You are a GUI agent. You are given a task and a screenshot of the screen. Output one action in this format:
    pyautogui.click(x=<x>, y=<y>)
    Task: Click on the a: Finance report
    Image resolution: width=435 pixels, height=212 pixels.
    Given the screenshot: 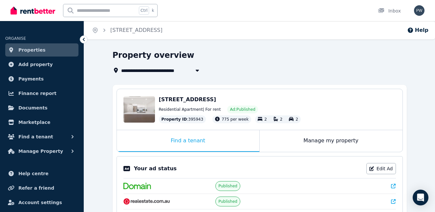 What is the action you would take?
    pyautogui.click(x=42, y=93)
    